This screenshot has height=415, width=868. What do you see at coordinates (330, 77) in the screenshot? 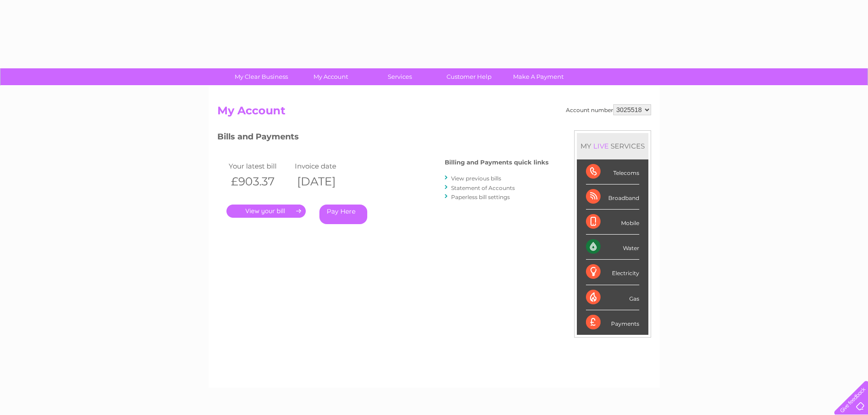
I see `a: My Account` at bounding box center [330, 77].